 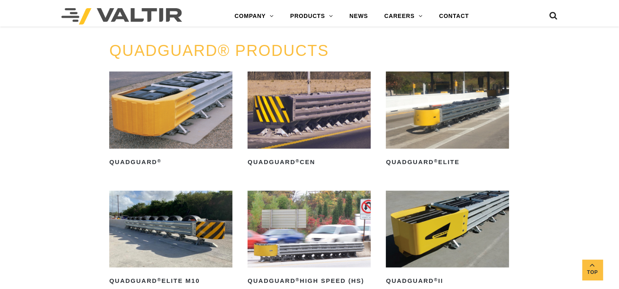 What do you see at coordinates (453, 16) in the screenshot?
I see `a: CONTACT` at bounding box center [453, 16].